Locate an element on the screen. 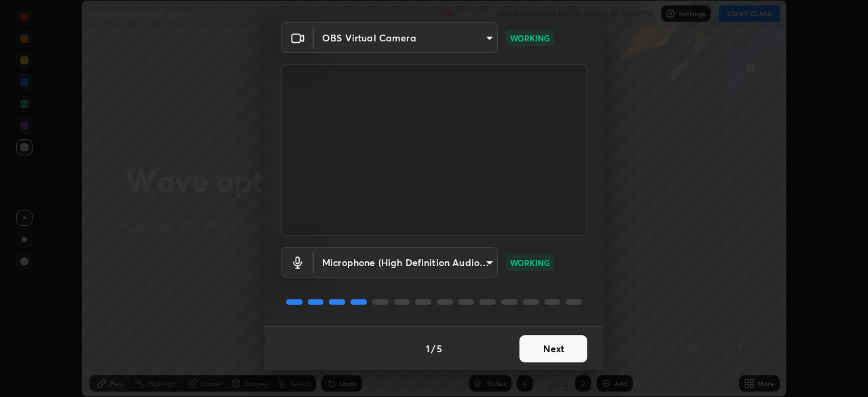 The image size is (868, 397). button: Next is located at coordinates (553, 349).